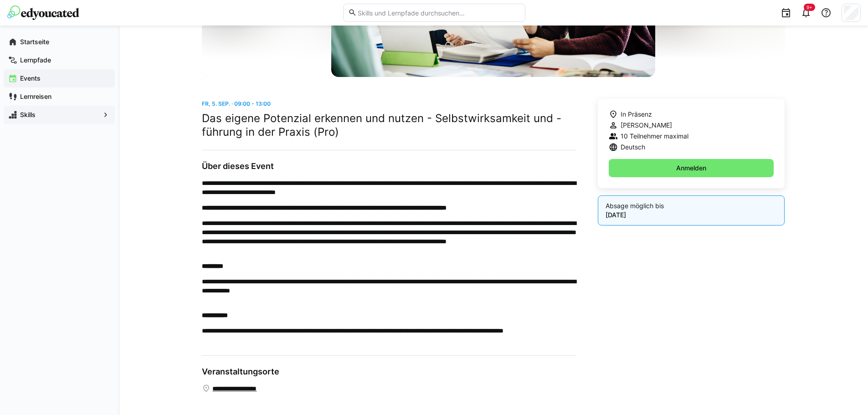 The height and width of the screenshot is (415, 868). What do you see at coordinates (388, 167) in the screenshot?
I see `h3: Über dieses Event` at bounding box center [388, 167].